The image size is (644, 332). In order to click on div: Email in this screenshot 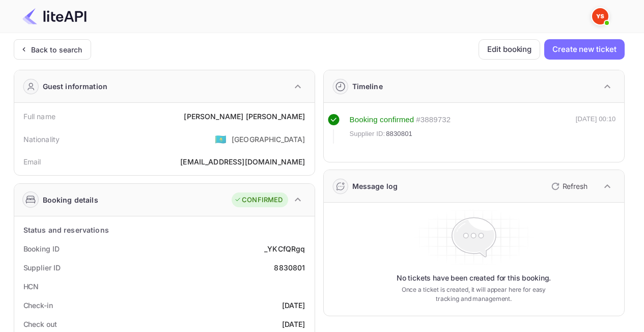, I will do `click(32, 161)`.